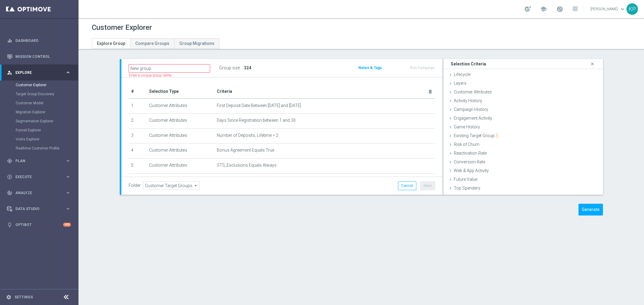 The height and width of the screenshot is (305, 644). I want to click on a: Migration Explorer, so click(39, 112).